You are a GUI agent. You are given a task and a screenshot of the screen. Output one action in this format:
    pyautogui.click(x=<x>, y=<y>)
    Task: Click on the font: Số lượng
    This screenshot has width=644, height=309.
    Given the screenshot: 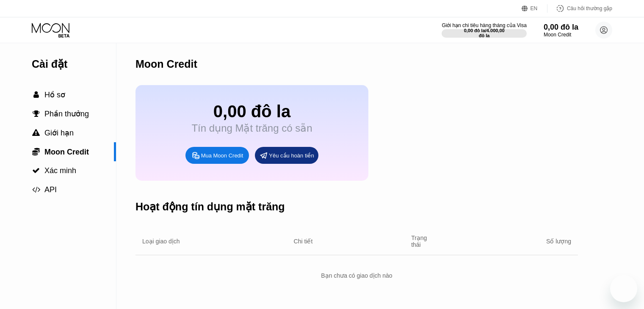 What is the action you would take?
    pyautogui.click(x=559, y=241)
    